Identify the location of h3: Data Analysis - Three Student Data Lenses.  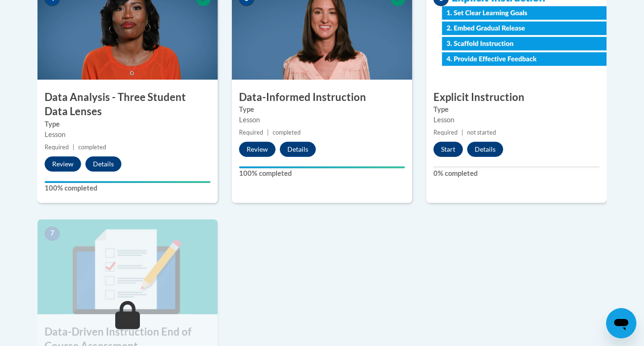
(127, 105).